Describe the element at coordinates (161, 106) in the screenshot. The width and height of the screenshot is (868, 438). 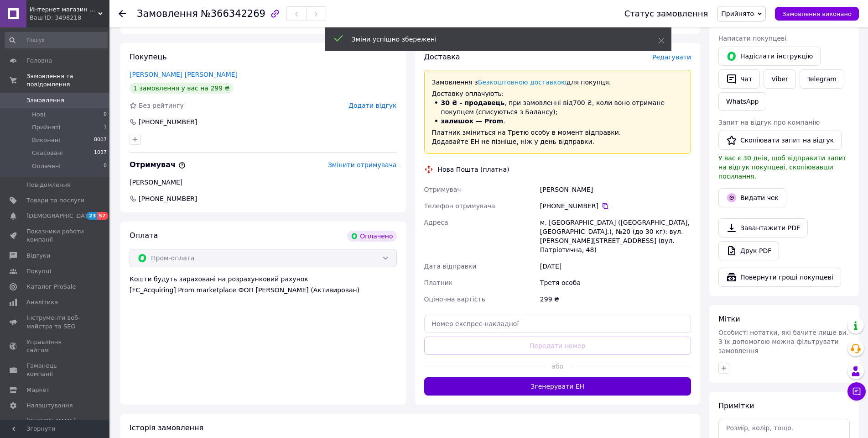
I see `span: Без рейтингу` at that location.